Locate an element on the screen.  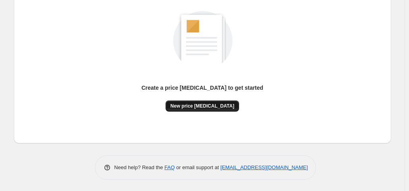
a: FAQ is located at coordinates (169, 167).